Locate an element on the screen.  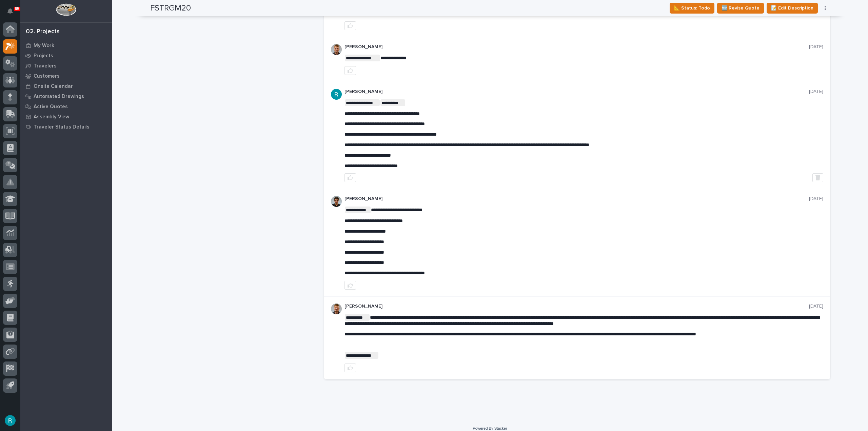
p: 65 is located at coordinates (17, 9).